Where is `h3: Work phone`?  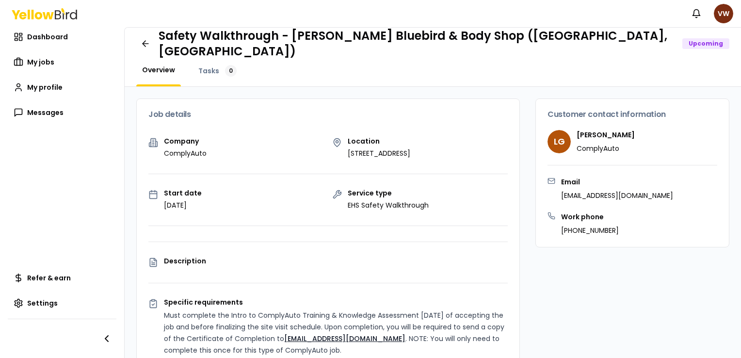 h3: Work phone is located at coordinates (590, 217).